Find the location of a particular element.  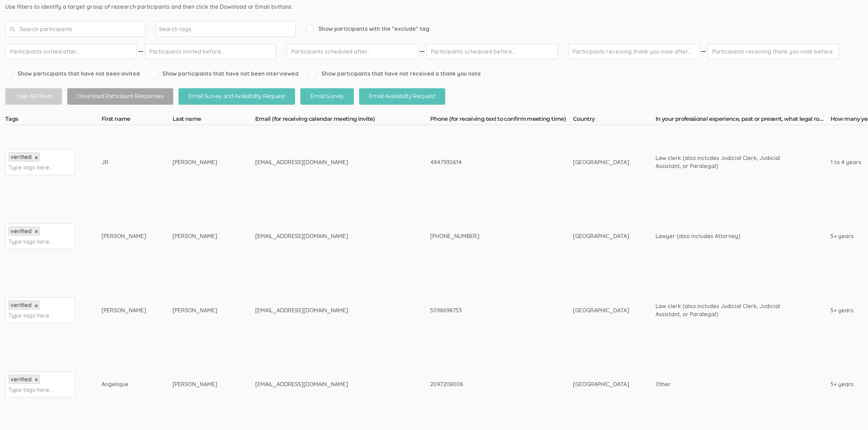

th: Phone (for receiving text to confirm meeting time) is located at coordinates (502, 120).